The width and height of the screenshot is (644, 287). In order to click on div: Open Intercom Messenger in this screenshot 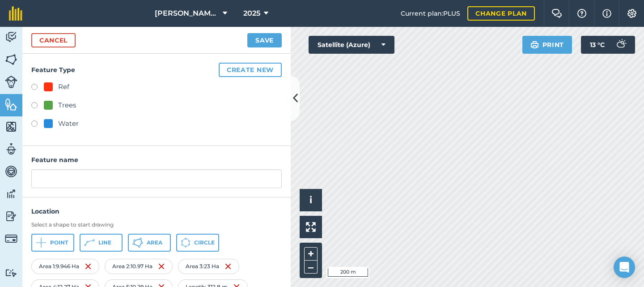, I will do `click(625, 267)`.